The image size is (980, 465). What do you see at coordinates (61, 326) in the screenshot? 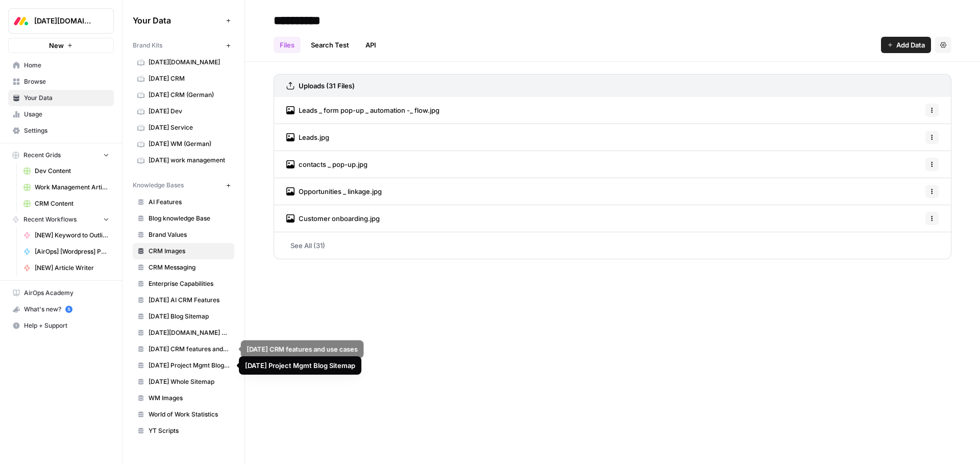
I see `button: Help + Support` at bounding box center [61, 326].